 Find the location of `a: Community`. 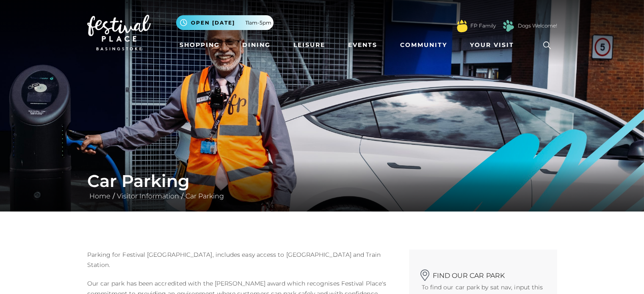

a: Community is located at coordinates (423, 45).